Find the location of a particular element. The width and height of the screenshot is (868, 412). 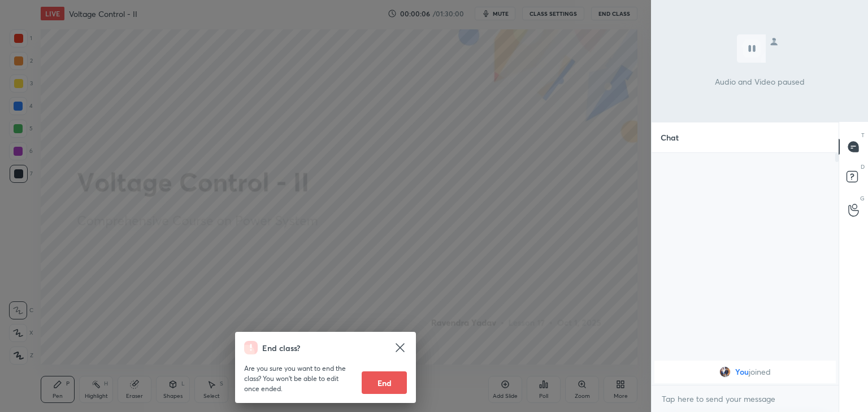

p: G is located at coordinates (862, 199).